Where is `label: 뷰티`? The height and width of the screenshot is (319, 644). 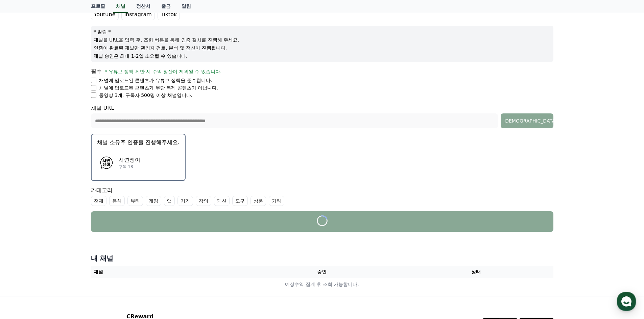 label: 뷰티 is located at coordinates (136, 201).